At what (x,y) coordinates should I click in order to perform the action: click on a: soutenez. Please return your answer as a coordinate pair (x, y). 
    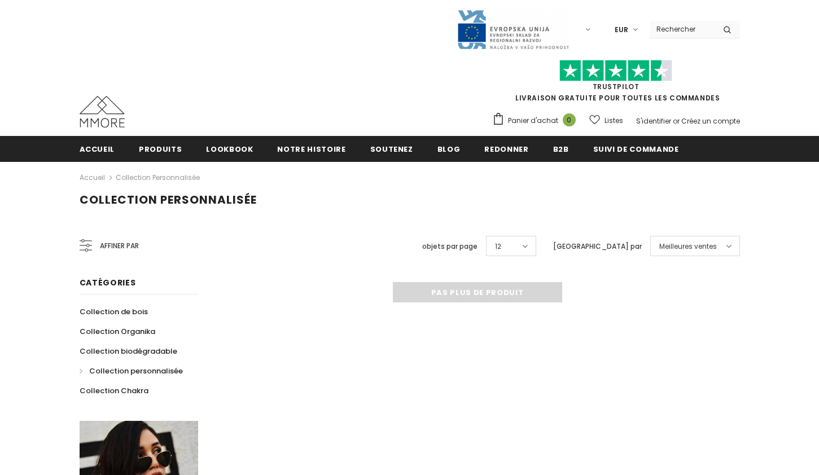
    Looking at the image, I should click on (392, 148).